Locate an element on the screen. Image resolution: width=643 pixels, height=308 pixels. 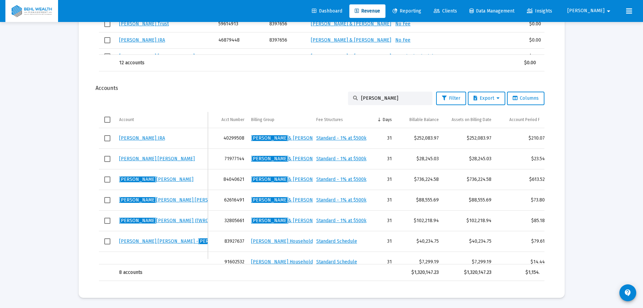
a: Reporting is located at coordinates (407, 11).